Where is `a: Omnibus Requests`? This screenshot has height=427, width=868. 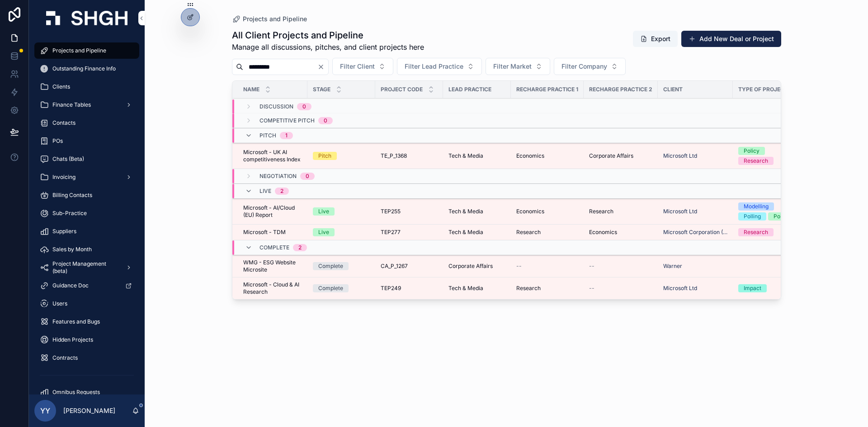 a: Omnibus Requests is located at coordinates (87, 392).